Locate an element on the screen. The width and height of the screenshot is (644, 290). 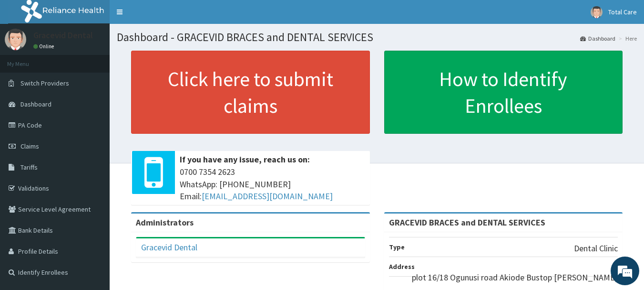
span: Tariffs is located at coordinates (29, 167).